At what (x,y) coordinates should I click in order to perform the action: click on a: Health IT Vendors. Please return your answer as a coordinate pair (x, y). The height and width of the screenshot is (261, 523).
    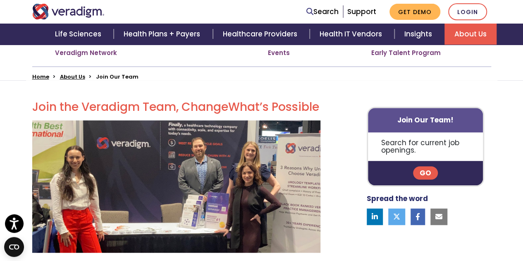
    Looking at the image, I should click on (352, 34).